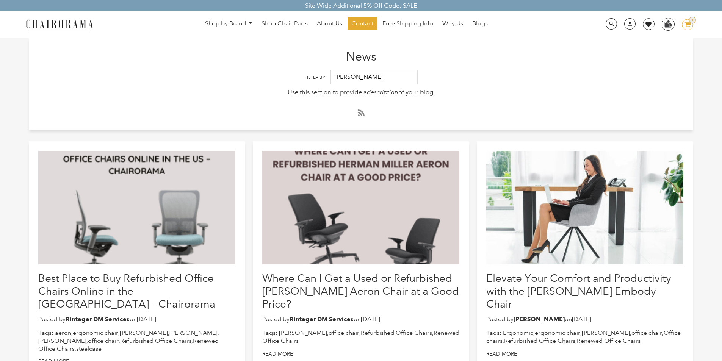  Describe the element at coordinates (60, 25) in the screenshot. I see `img: chairorama` at that location.